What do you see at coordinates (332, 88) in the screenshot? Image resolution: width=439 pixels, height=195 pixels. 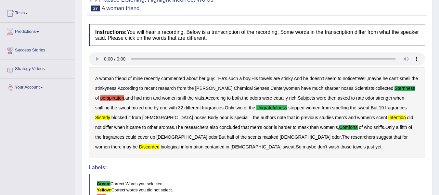 I see `b: sharper` at bounding box center [332, 88].